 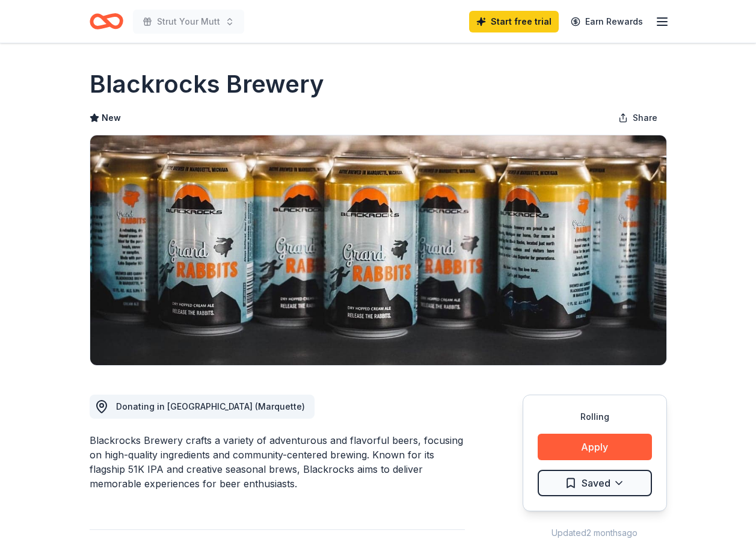 What do you see at coordinates (112, 118) in the screenshot?
I see `span: New` at bounding box center [112, 118].